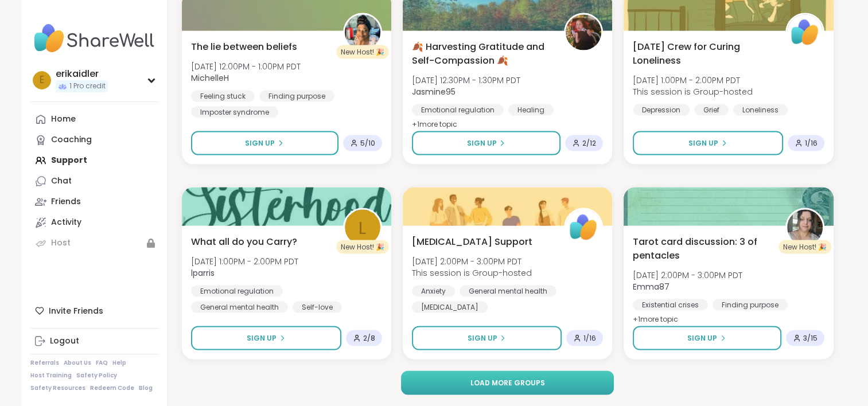 This screenshot has width=868, height=406. What do you see at coordinates (96, 375) in the screenshot?
I see `a: Safety Policy` at bounding box center [96, 375].